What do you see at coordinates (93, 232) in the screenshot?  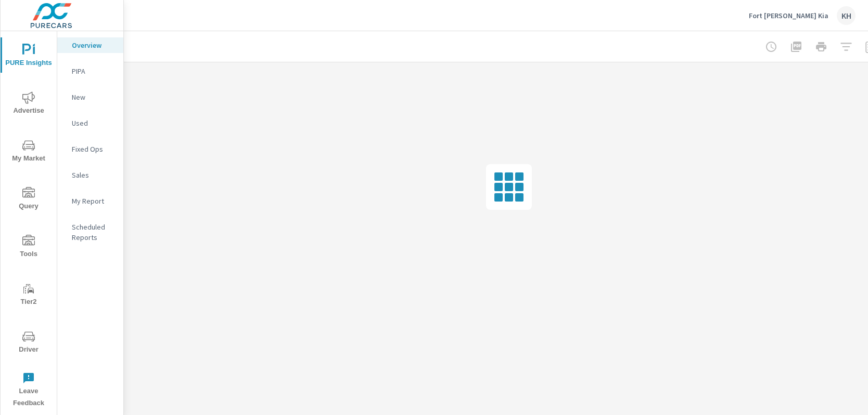 I see `p: Scheduled Reports` at bounding box center [93, 232].